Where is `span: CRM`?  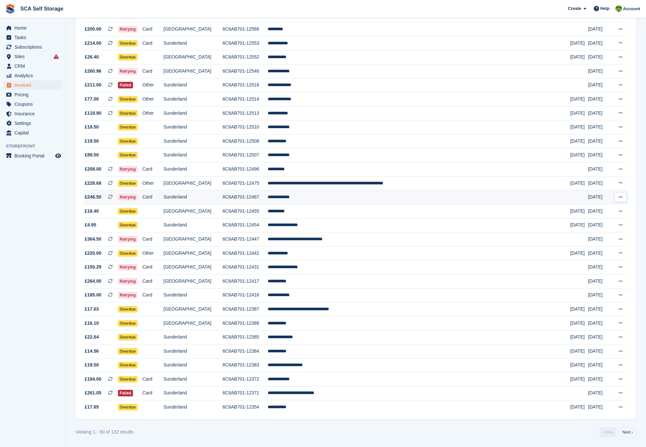
span: CRM is located at coordinates (34, 66).